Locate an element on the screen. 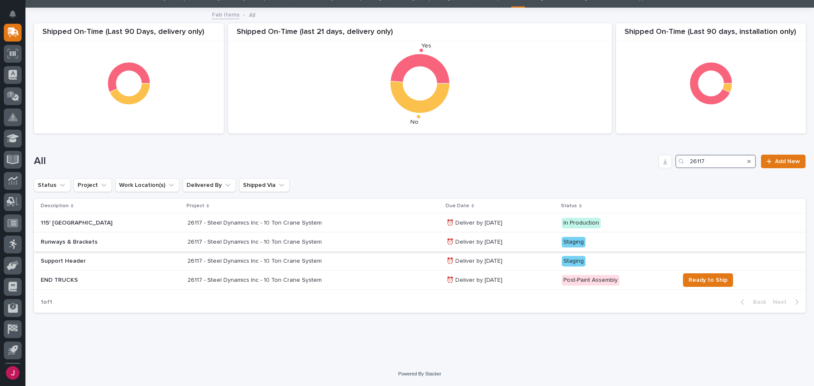 The image size is (814, 386). p: Status is located at coordinates (569, 206).